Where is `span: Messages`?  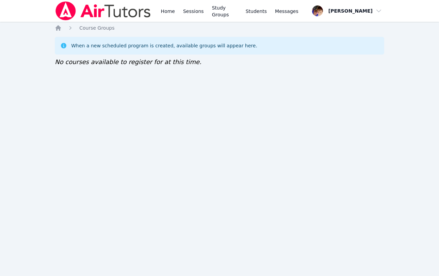 span: Messages is located at coordinates (287, 11).